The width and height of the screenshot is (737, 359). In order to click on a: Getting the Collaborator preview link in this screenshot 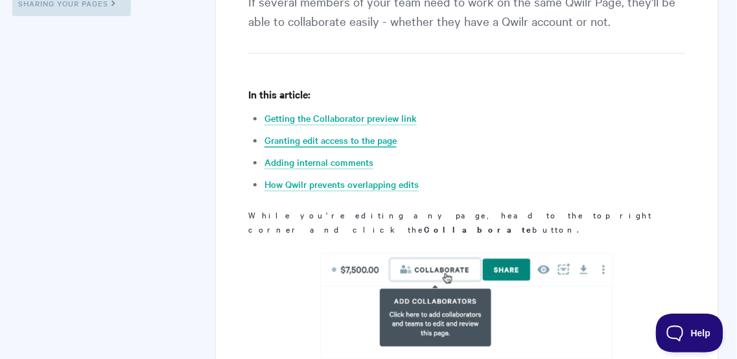, I will do `click(340, 119)`.